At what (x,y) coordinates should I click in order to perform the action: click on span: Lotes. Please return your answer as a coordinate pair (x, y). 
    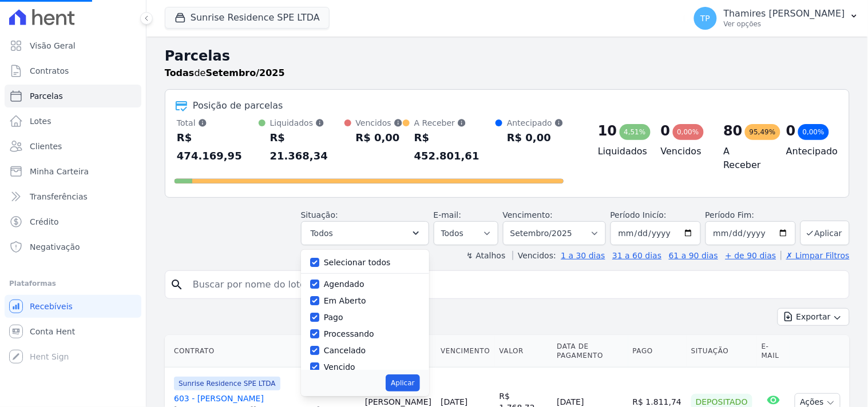
    Looking at the image, I should click on (41, 121).